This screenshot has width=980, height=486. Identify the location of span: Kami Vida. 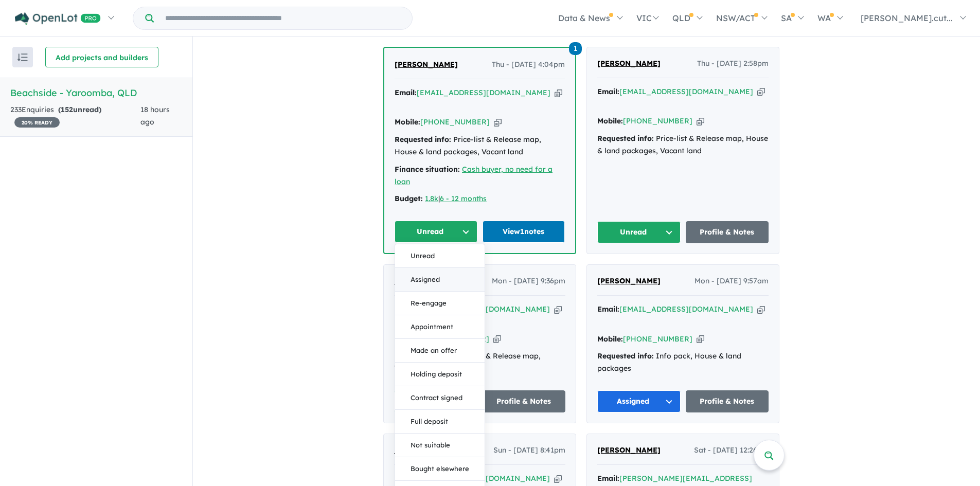
(412, 281).